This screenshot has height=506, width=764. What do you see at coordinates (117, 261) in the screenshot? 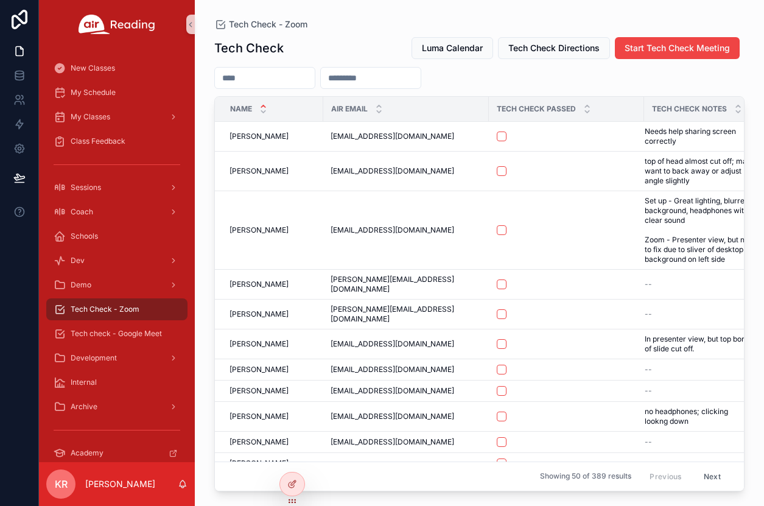
I see `a: Dev` at bounding box center [117, 261].